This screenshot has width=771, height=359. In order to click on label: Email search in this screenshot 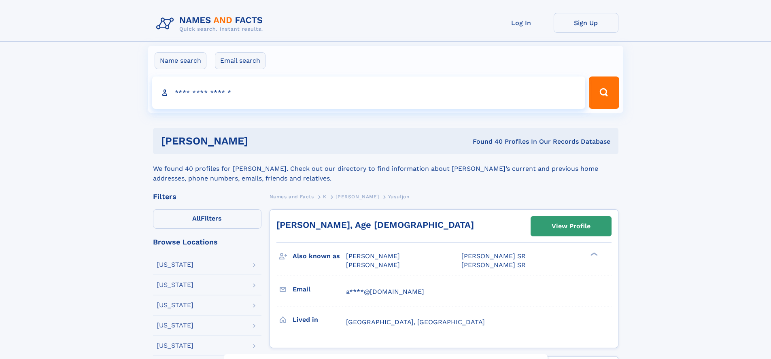, I will do `click(240, 61)`.